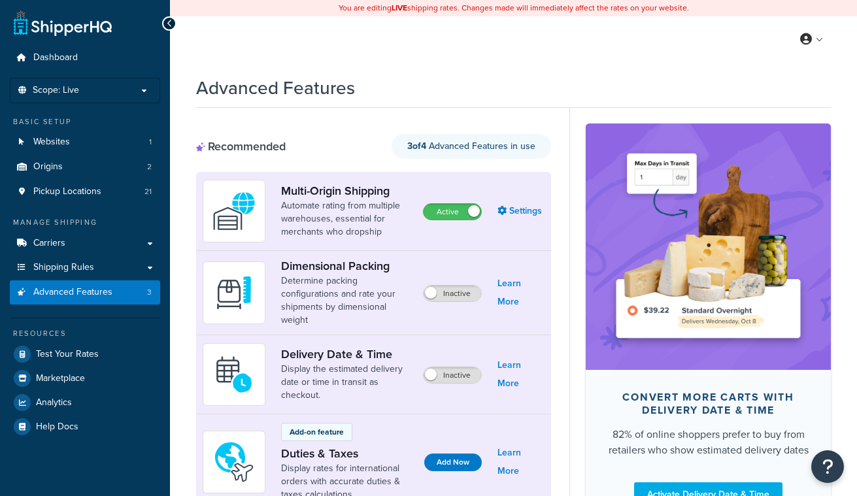 The width and height of the screenshot is (857, 496). What do you see at coordinates (346, 354) in the screenshot?
I see `a: Delivery Date & Time` at bounding box center [346, 354].